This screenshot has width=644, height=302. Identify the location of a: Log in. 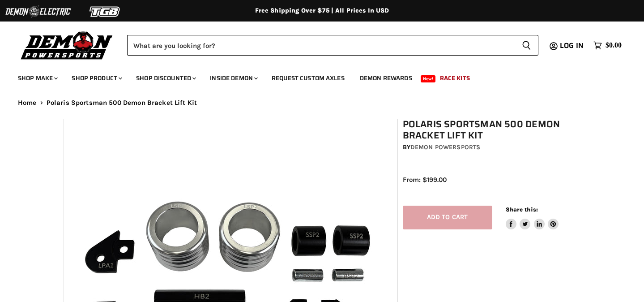
(573, 46).